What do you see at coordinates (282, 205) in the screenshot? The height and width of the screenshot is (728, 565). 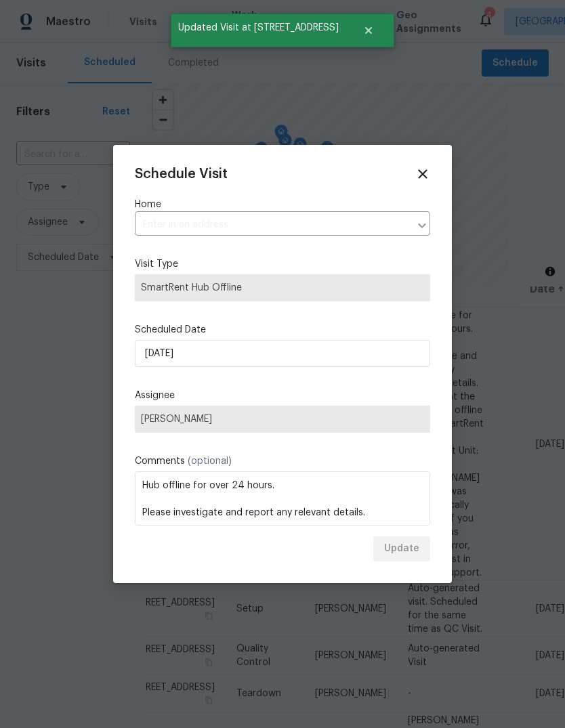 I see `label: Home` at bounding box center [282, 205].